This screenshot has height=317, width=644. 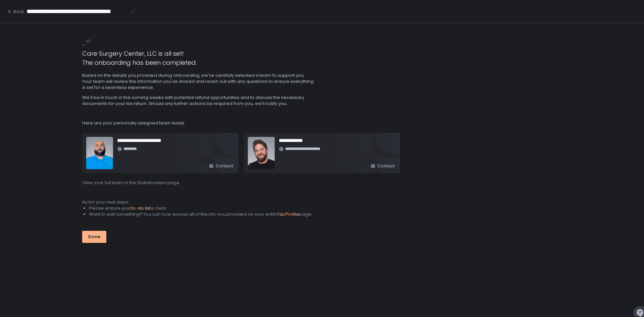 I want to click on span: As for your next steps:, so click(x=106, y=201).